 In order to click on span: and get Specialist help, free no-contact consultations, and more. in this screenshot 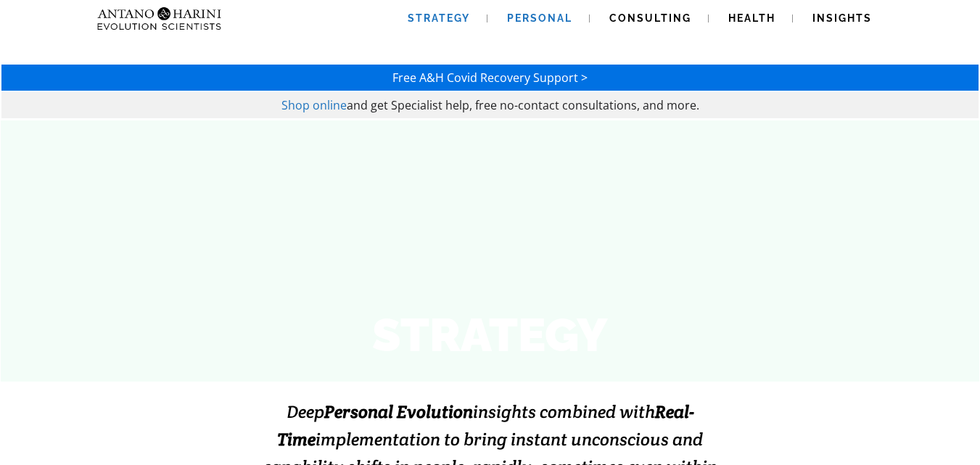, I will do `click(523, 105)`.